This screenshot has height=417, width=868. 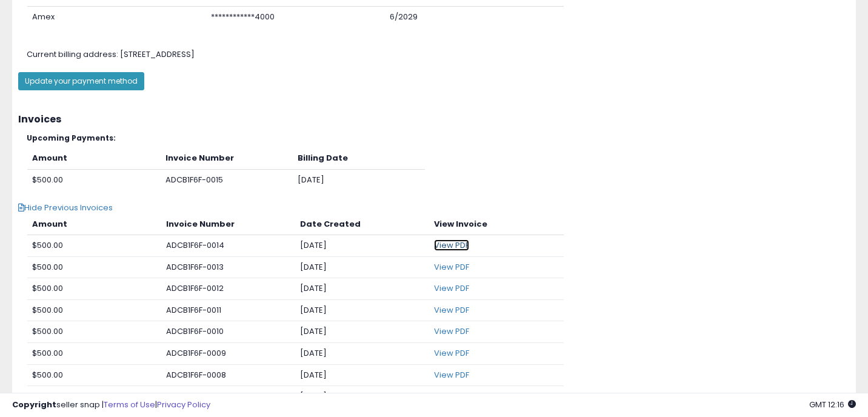 I want to click on td: ADCB1F6F-0009, so click(x=228, y=354).